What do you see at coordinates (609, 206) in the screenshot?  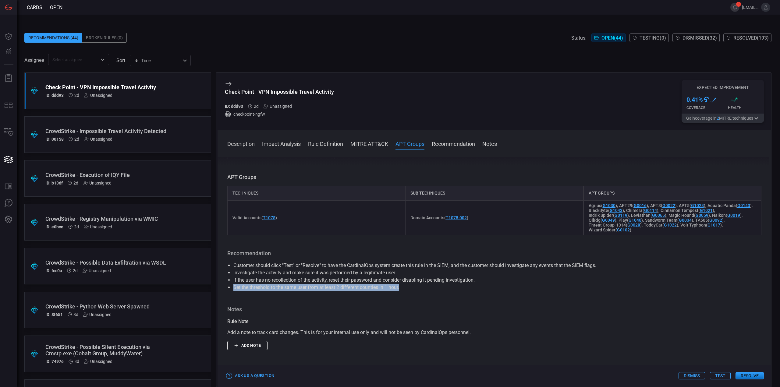 I see `a: G1030` at bounding box center [609, 206].